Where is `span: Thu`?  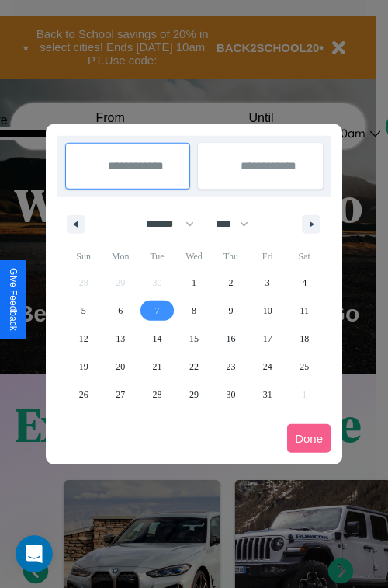 span: Thu is located at coordinates (230, 256).